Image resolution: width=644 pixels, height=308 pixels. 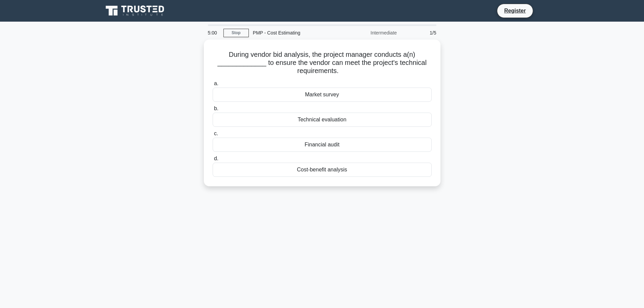 What do you see at coordinates (236, 33) in the screenshot?
I see `a: Stop` at bounding box center [236, 33].